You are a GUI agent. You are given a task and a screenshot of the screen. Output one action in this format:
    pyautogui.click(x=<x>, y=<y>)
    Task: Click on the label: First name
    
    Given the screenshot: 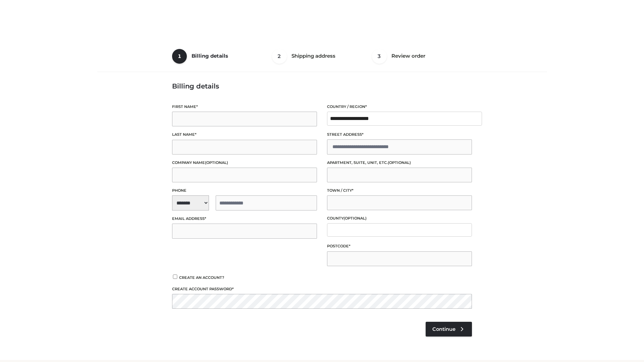 What is the action you would take?
    pyautogui.click(x=245, y=107)
    